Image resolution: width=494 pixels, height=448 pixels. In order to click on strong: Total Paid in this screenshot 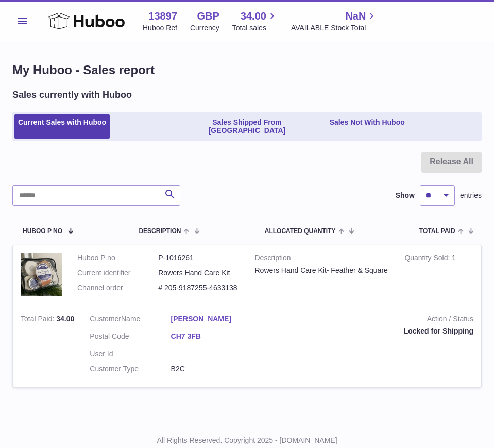, I will do `click(38, 319)`.